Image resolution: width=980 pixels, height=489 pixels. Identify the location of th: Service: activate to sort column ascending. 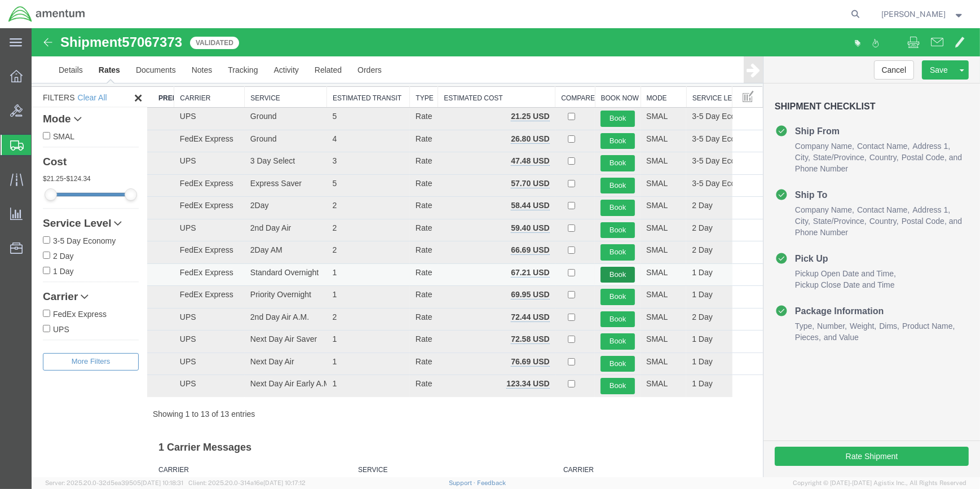
(255, 69).